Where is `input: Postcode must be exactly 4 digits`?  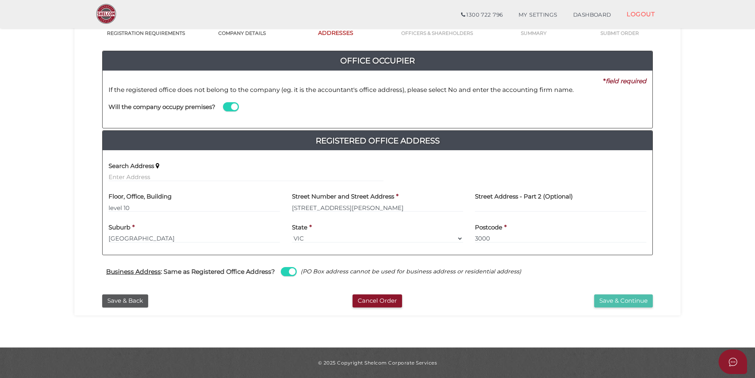 input: Postcode must be exactly 4 digits is located at coordinates (560, 238).